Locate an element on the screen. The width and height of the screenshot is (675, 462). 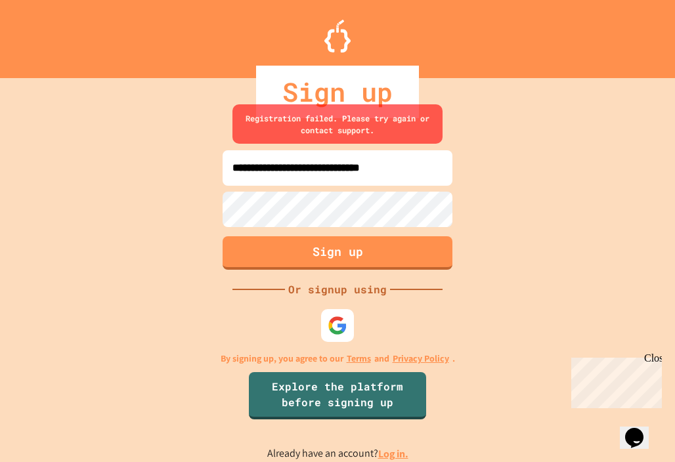
div: Registration failed. Please try again or contact support. is located at coordinates (338, 124).